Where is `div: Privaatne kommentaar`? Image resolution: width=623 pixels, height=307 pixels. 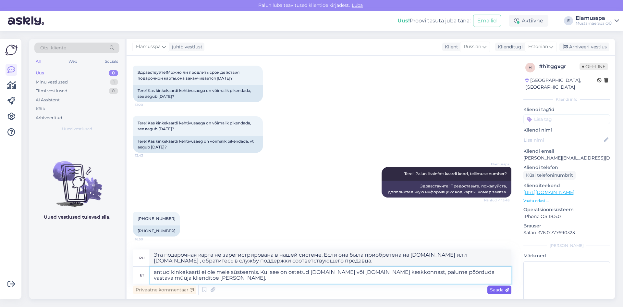 div: Privaatne kommentaar is located at coordinates (164, 289).